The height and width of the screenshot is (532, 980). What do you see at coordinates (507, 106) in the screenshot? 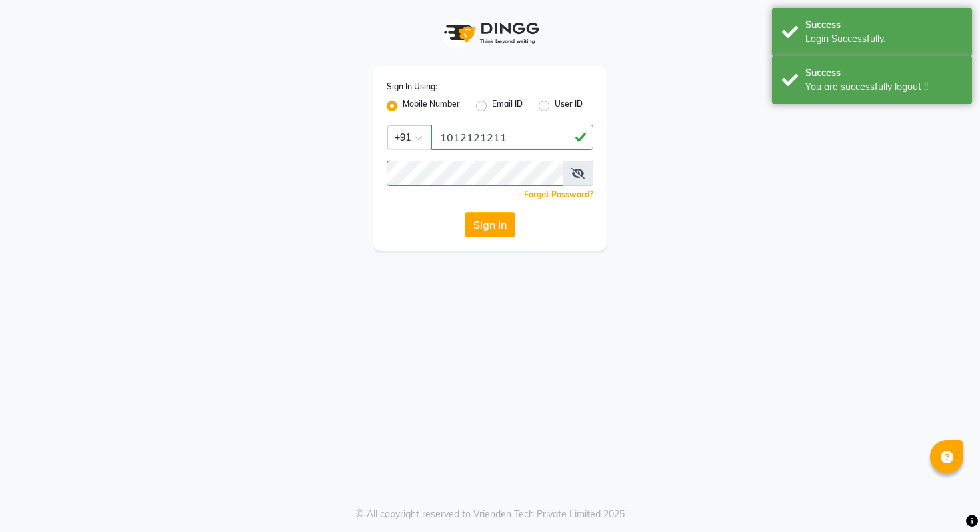
I see `label: Email ID` at bounding box center [507, 106].